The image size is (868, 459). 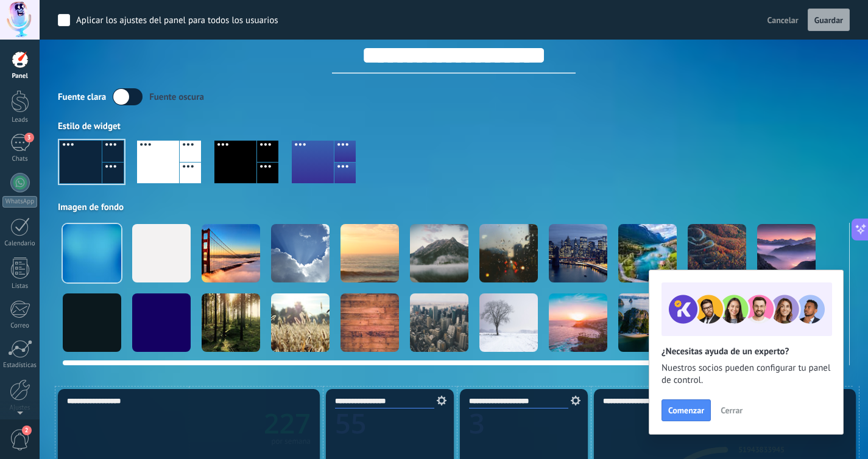 What do you see at coordinates (20, 76) in the screenshot?
I see `div: Panel` at bounding box center [20, 76].